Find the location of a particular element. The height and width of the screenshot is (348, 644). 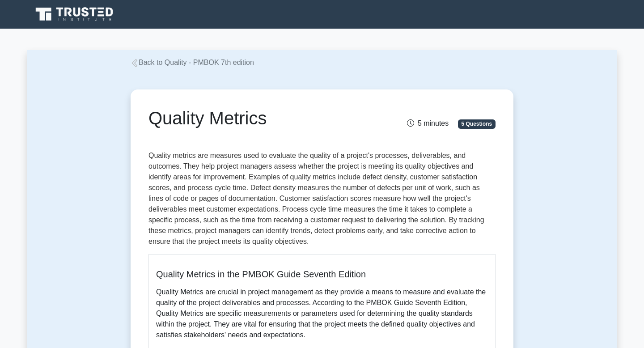

span: 5 Questions is located at coordinates (477, 124).